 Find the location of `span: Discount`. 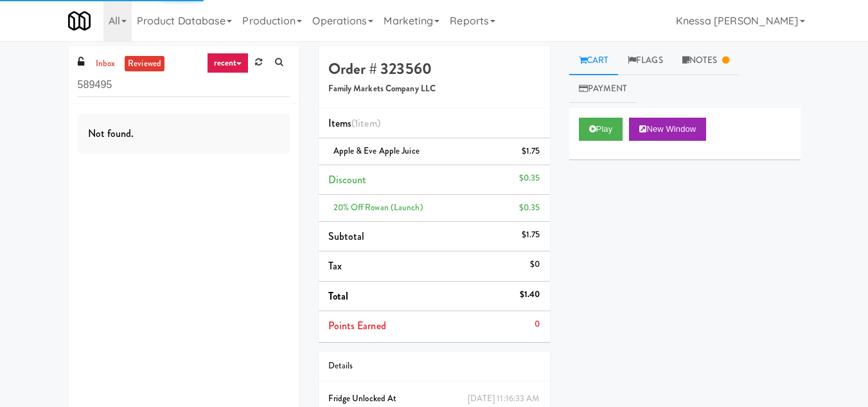

span: Discount is located at coordinates (348, 180).